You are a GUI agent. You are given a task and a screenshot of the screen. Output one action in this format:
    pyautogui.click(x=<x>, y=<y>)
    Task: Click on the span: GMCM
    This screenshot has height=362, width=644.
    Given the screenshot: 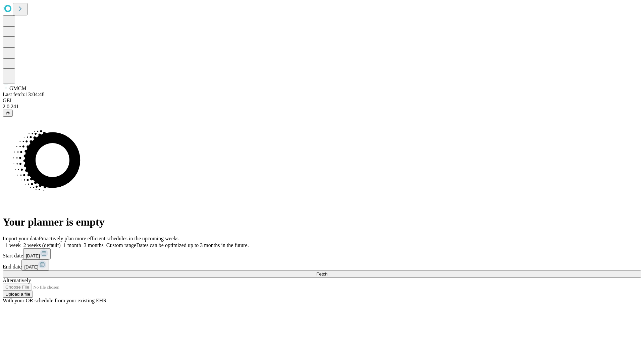 What is the action you would take?
    pyautogui.click(x=18, y=88)
    